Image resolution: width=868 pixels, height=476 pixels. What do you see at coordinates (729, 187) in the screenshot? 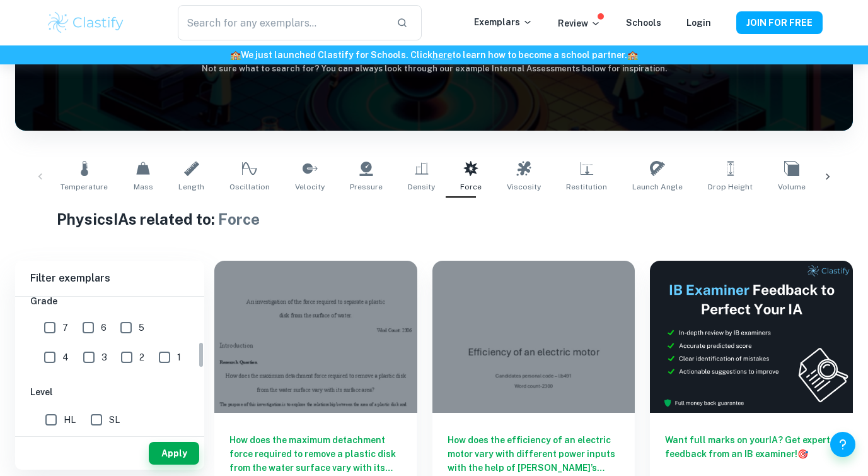
I see `span: Drop Height` at bounding box center [729, 187].